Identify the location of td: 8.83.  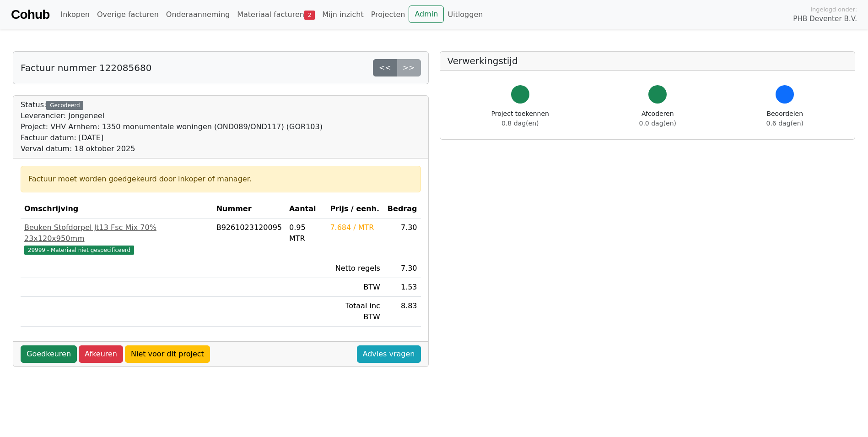
(402, 311).